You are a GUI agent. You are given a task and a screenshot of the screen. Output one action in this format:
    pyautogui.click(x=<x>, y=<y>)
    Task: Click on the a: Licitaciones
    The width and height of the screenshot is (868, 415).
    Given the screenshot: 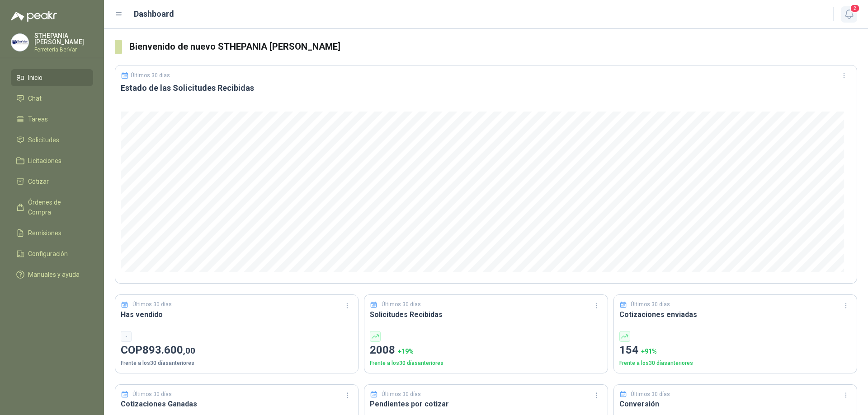 What is the action you would take?
    pyautogui.click(x=52, y=161)
    